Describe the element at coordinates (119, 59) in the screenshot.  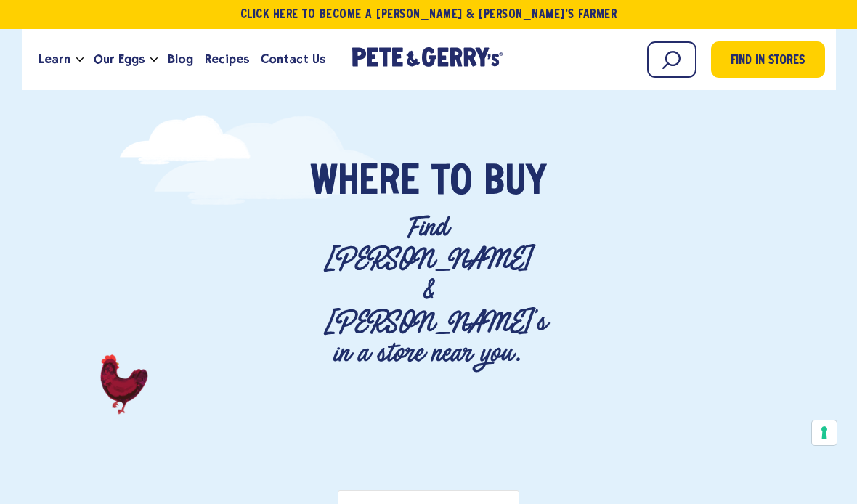
I see `span: Our Eggs` at that location.